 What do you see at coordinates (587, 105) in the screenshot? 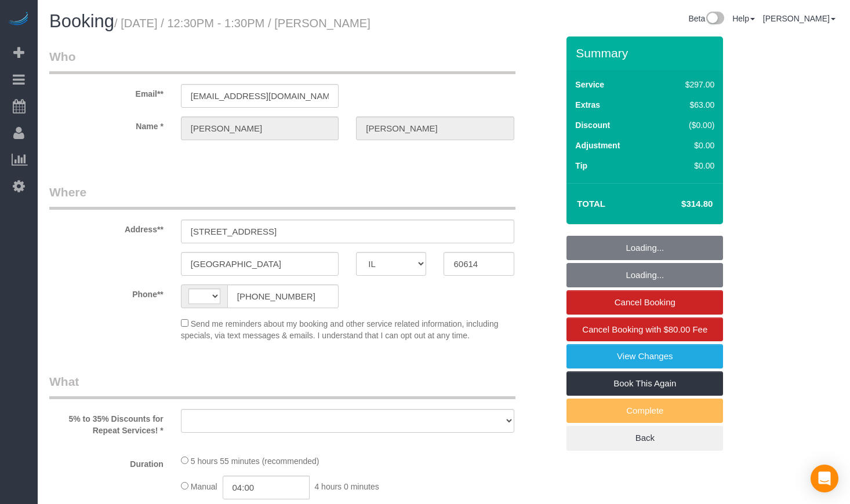
I see `label: Extras` at bounding box center [587, 105].